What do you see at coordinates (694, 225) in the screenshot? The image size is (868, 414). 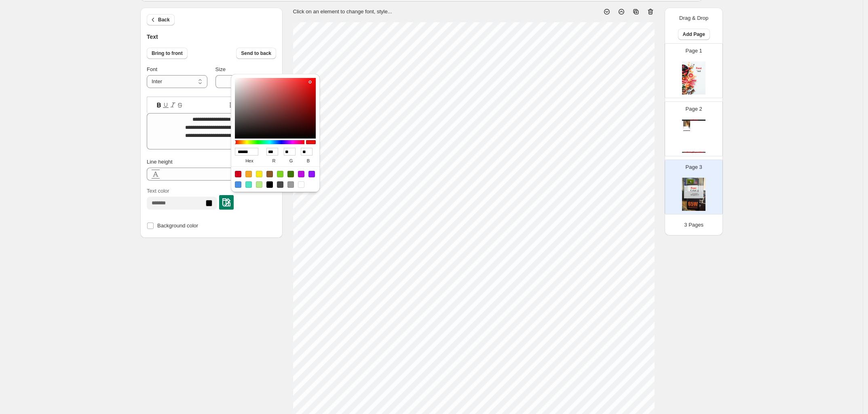 I see `p: 3 Pages` at bounding box center [694, 225].